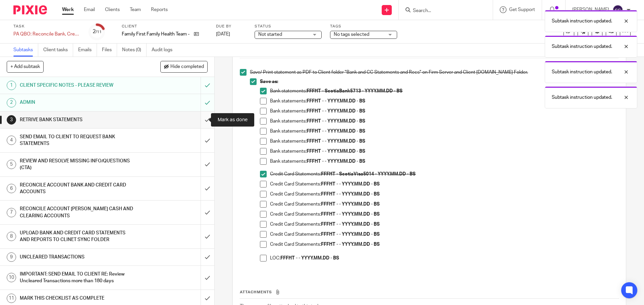  Describe the element at coordinates (156, 34) in the screenshot. I see `p: Family First Family Health Team - FHT` at that location.